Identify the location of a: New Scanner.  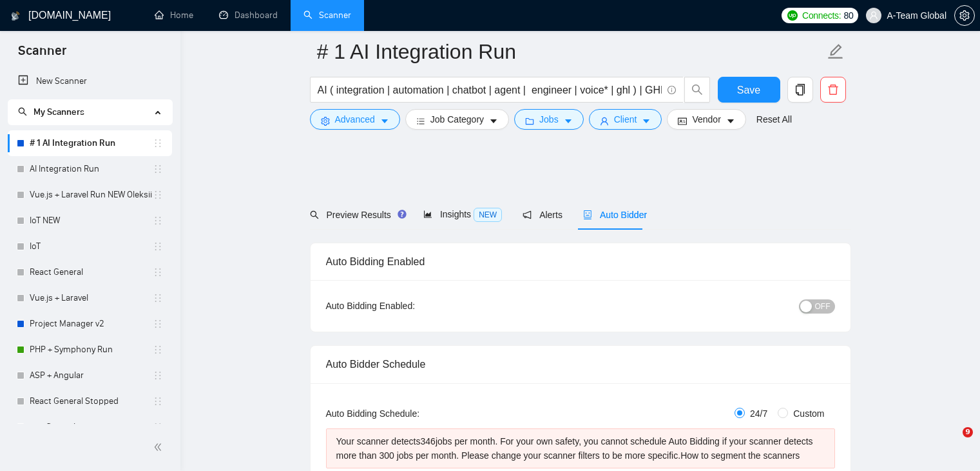
(89, 81).